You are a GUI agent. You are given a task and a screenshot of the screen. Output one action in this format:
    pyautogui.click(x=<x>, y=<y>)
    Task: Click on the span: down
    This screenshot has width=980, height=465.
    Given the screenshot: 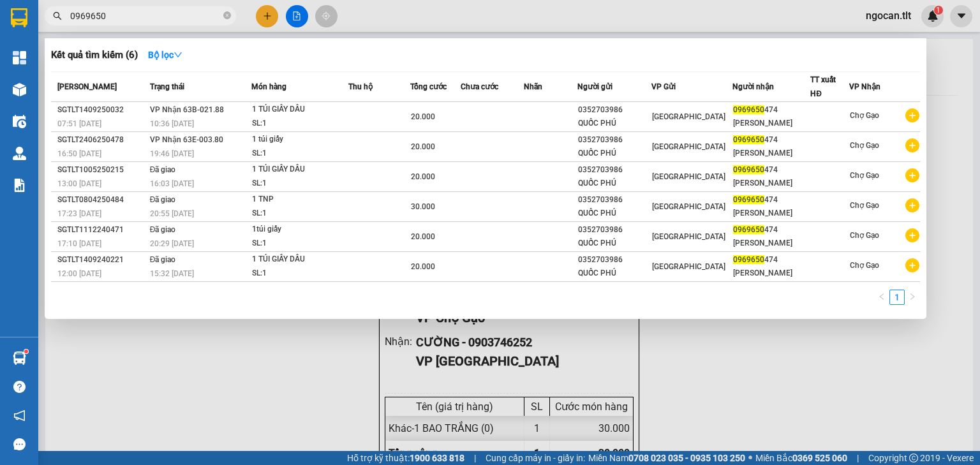 What is the action you would take?
    pyautogui.click(x=178, y=55)
    